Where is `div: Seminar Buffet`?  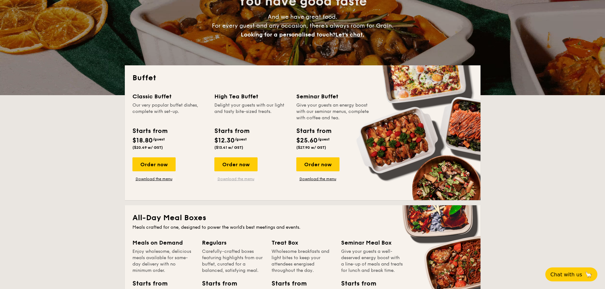
div: Seminar Buffet is located at coordinates (333, 97).